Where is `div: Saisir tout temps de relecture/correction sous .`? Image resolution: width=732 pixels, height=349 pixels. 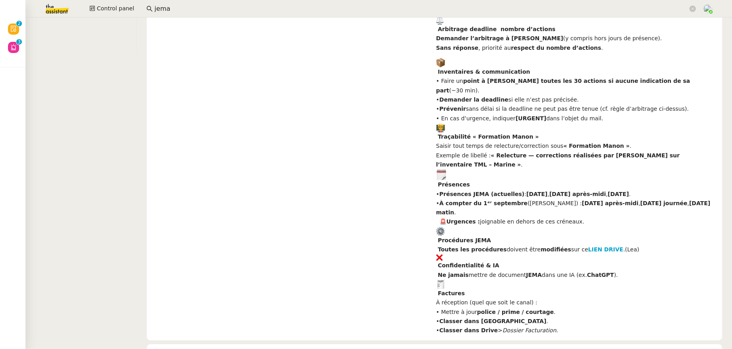 div: Saisir tout temps de relecture/correction sous . is located at coordinates (577, 146).